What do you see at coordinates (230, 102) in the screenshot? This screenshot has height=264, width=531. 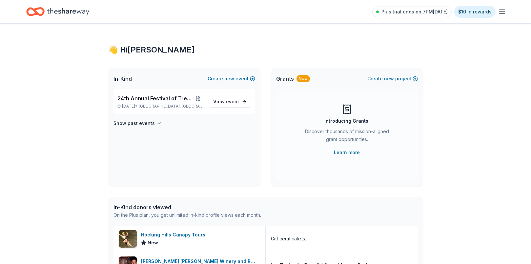 I see `a: View event` at bounding box center [230, 102].